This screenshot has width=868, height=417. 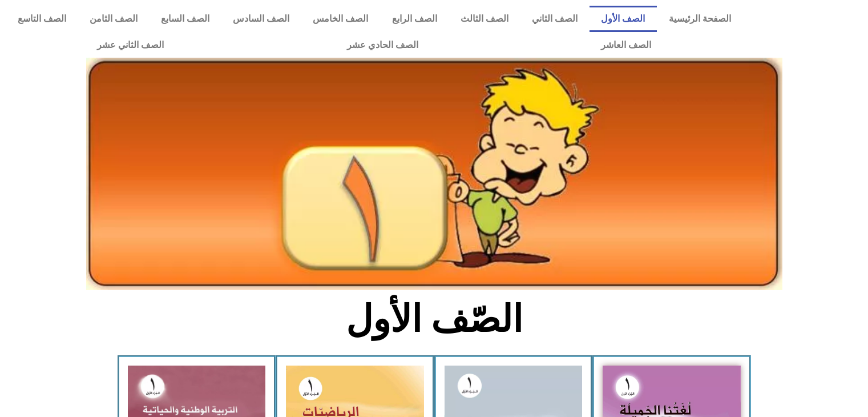 What do you see at coordinates (623, 19) in the screenshot?
I see `a: الصف الأول` at bounding box center [623, 19].